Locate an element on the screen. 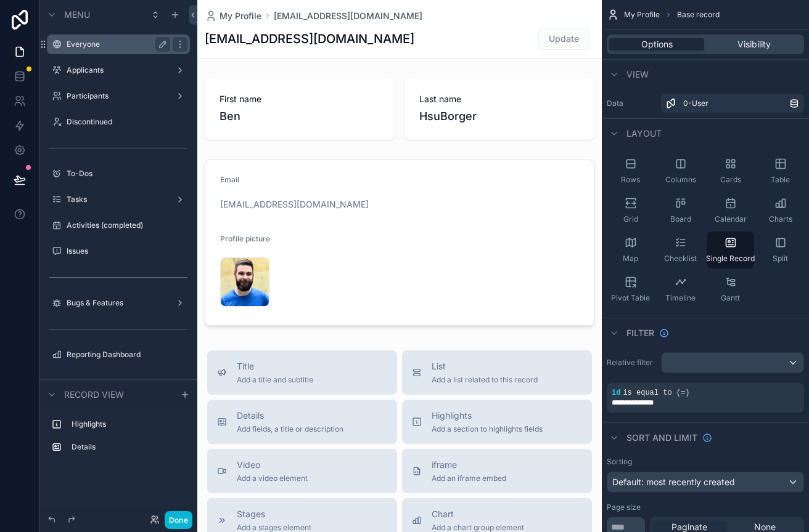  span: Rows is located at coordinates (630, 180).